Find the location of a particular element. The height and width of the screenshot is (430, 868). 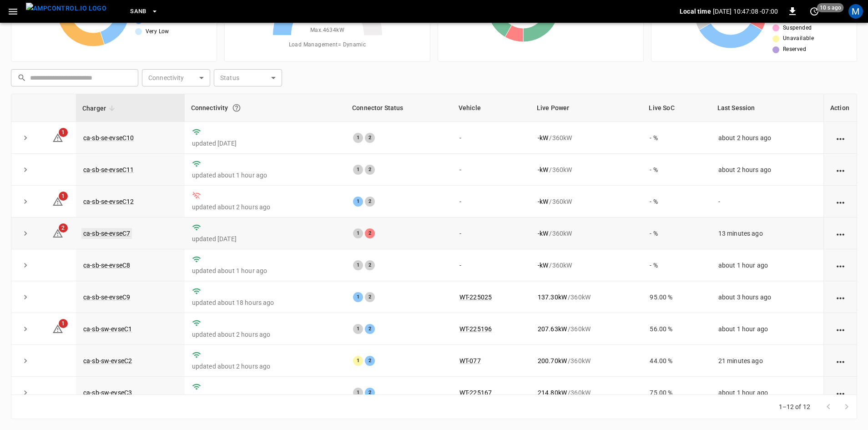

td: 56.00 % is located at coordinates (676, 329).